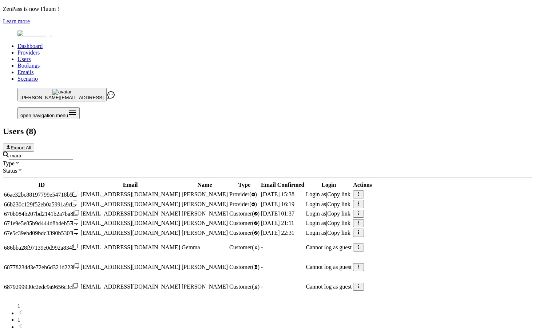 Image resolution: width=535 pixels, height=334 pixels. Describe the element at coordinates (267, 9) in the screenshot. I see `p: ZenPass is now Fluum !` at that location.